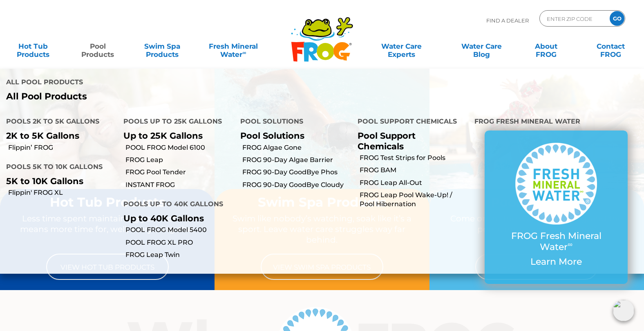 This screenshot has width=644, height=331. I want to click on h4: FROG Fresh Mineral Water, so click(556, 123).